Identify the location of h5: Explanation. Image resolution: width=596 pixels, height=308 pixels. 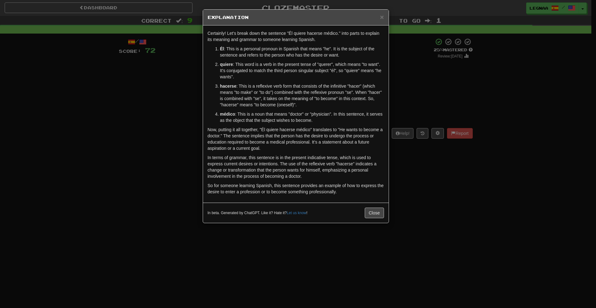
(296, 17).